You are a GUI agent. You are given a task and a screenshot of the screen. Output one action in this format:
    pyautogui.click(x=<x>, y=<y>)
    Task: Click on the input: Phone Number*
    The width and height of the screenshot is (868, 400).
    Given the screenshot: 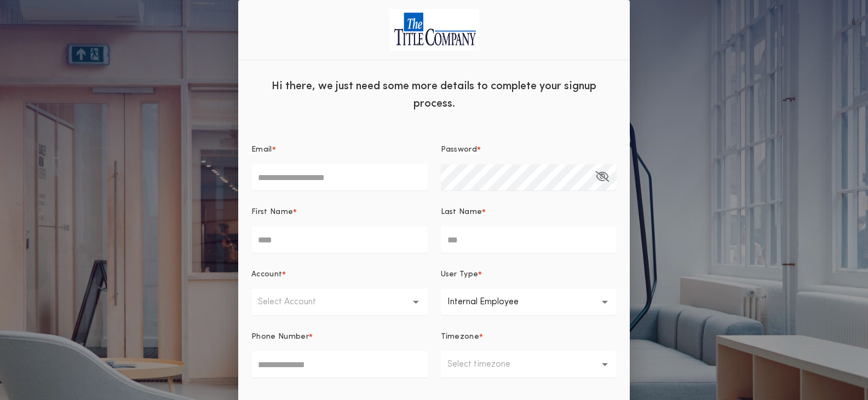 What is the action you would take?
    pyautogui.click(x=340, y=365)
    